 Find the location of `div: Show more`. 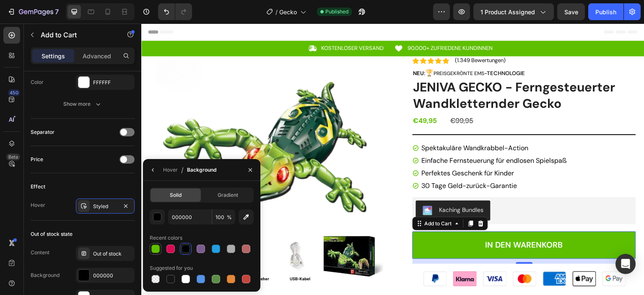

div: Show more is located at coordinates (83, 104).